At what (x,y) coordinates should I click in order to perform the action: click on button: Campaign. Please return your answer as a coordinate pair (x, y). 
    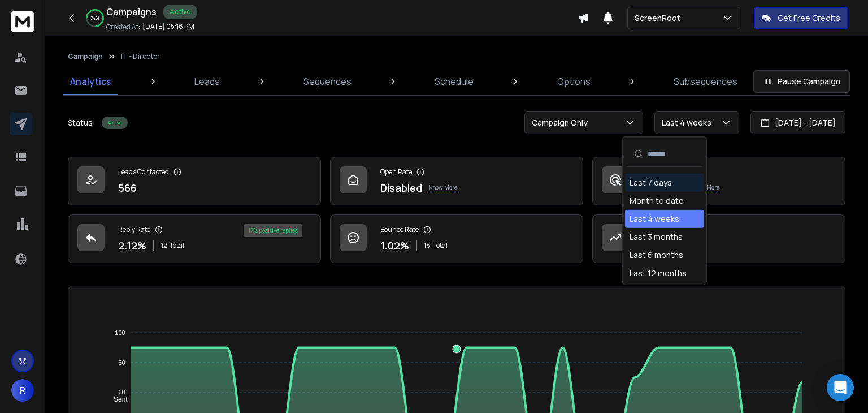
    Looking at the image, I should click on (85, 57).